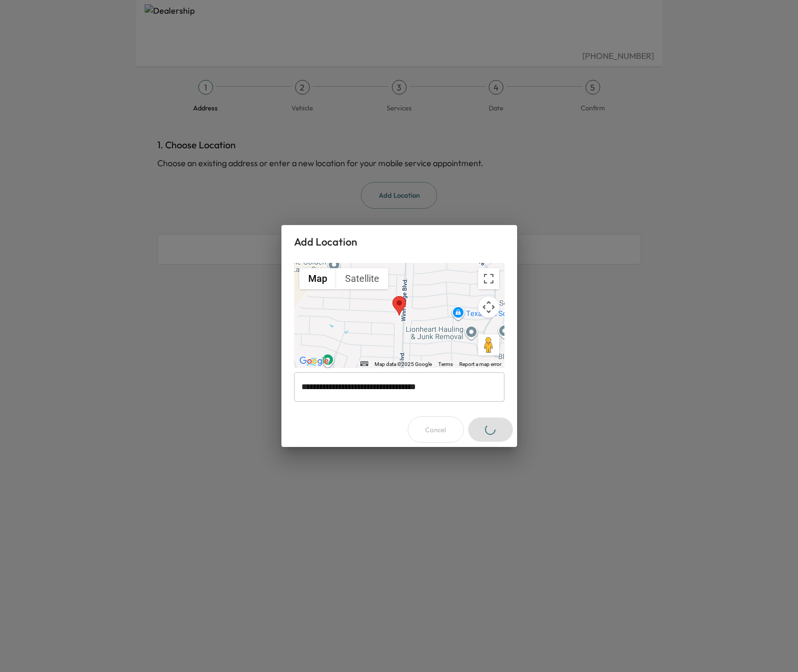 The height and width of the screenshot is (672, 798). I want to click on button: Drag Pegman onto the map to open Street View, so click(489, 345).